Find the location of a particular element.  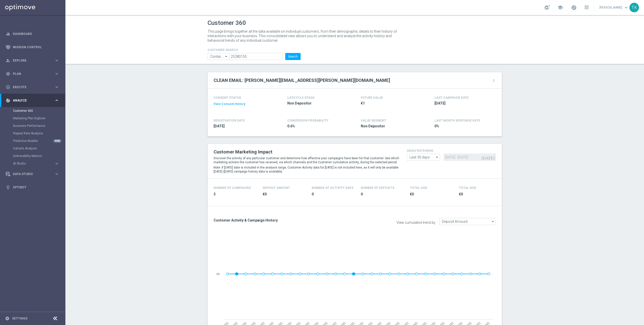

i: lightbulb is located at coordinates (8, 187).